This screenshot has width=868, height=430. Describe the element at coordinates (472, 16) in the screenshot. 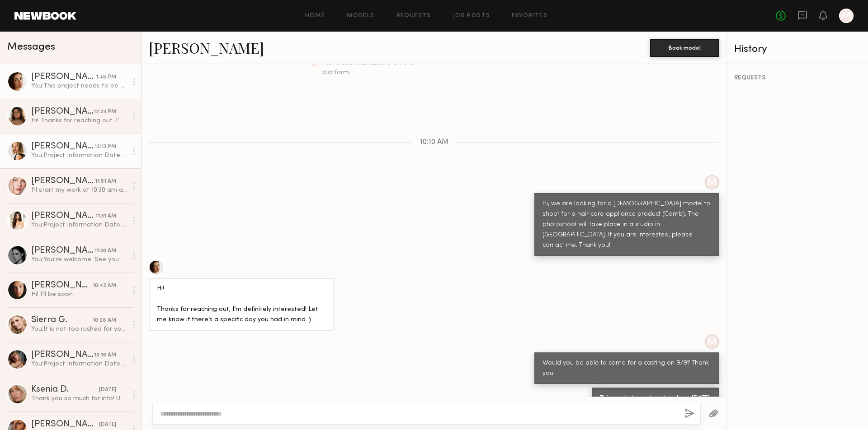

I see `a: Job Posts` at that location.